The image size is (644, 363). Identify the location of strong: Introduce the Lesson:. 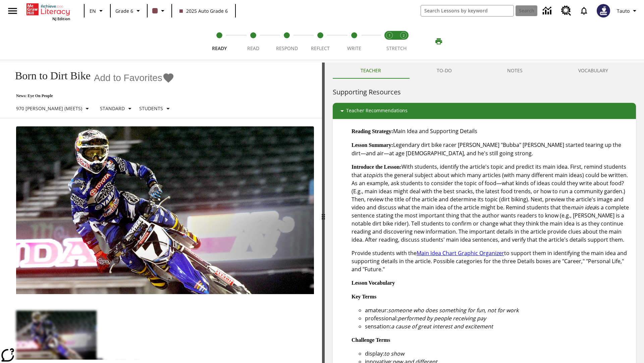
(376, 166).